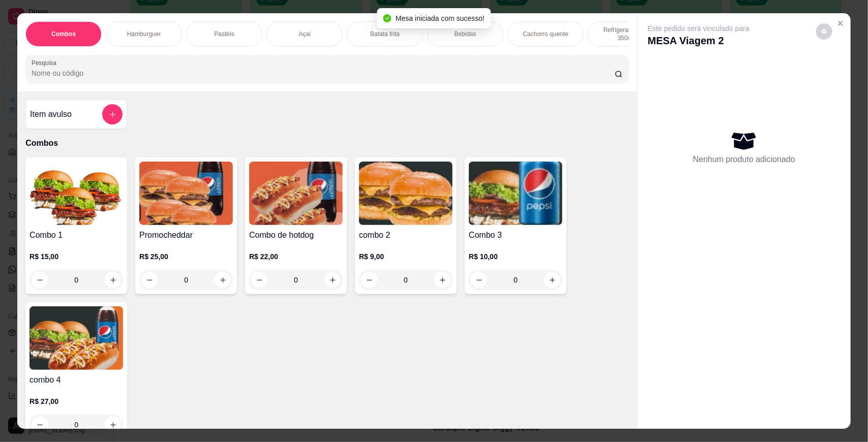 The height and width of the screenshot is (442, 868). I want to click on p: Açai, so click(305, 34).